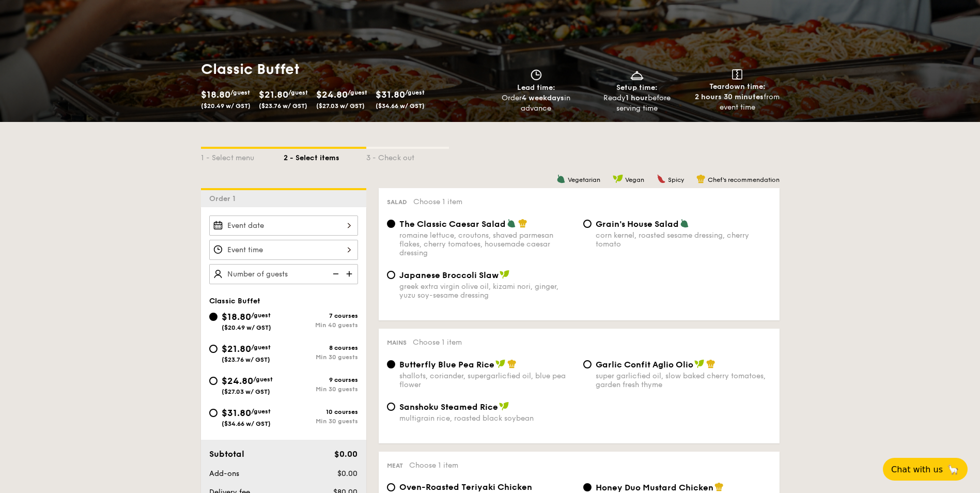 The height and width of the screenshot is (493, 980). Describe the element at coordinates (213, 317) in the screenshot. I see `input: $18.80/guest($20.49 w/ GST)7 coursesMin 40 guests` at that location.